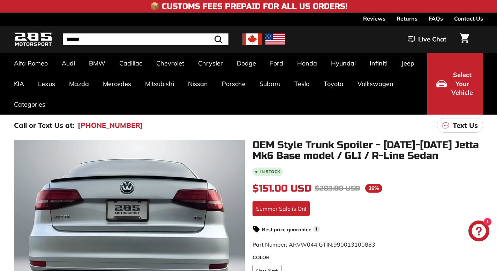 The image size is (497, 271). I want to click on a: Chevrolet, so click(170, 63).